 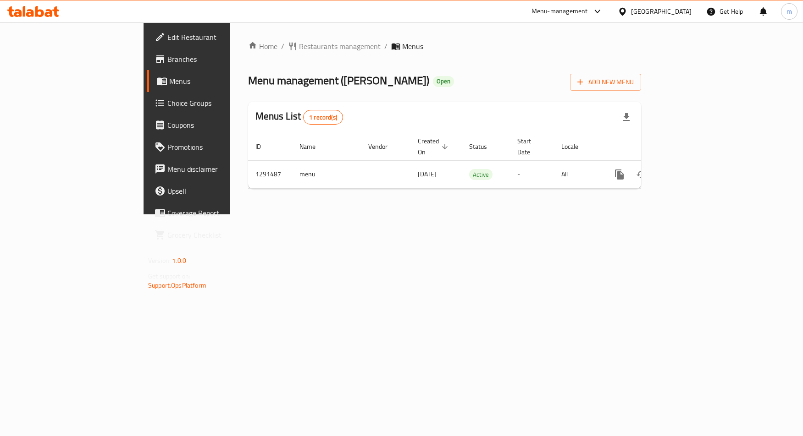 What do you see at coordinates (481, 175) in the screenshot?
I see `span: Active` at bounding box center [481, 175].